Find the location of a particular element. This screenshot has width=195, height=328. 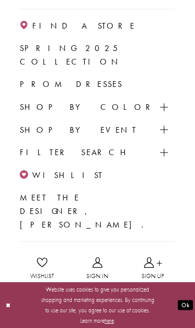

span: Spring 2025 Collection is located at coordinates (71, 55).